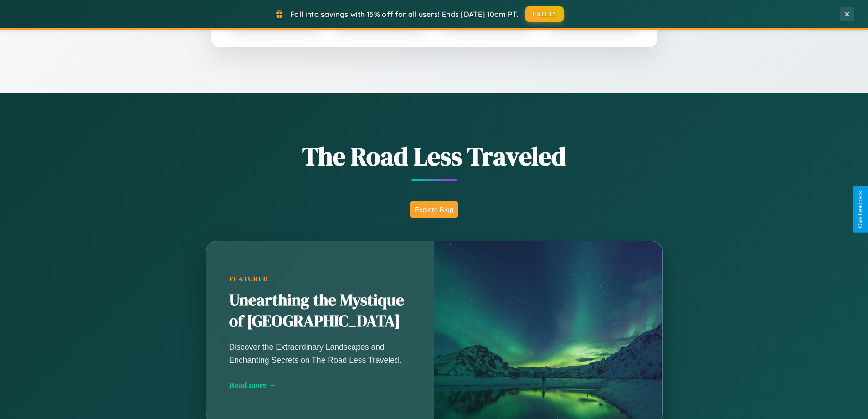 The height and width of the screenshot is (419, 868). I want to click on div: Read more →, so click(321, 384).